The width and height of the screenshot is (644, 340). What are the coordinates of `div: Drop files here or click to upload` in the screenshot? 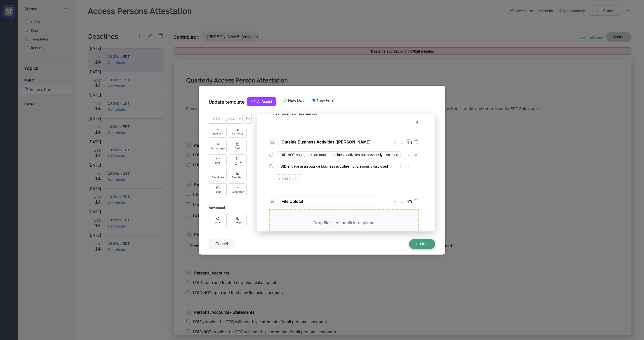 It's located at (344, 223).